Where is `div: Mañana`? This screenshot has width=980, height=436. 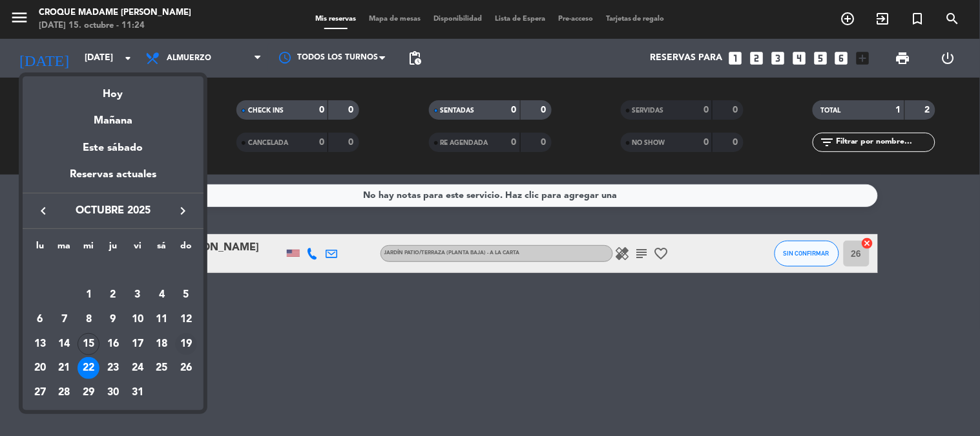 div: Mañana is located at coordinates (113, 116).